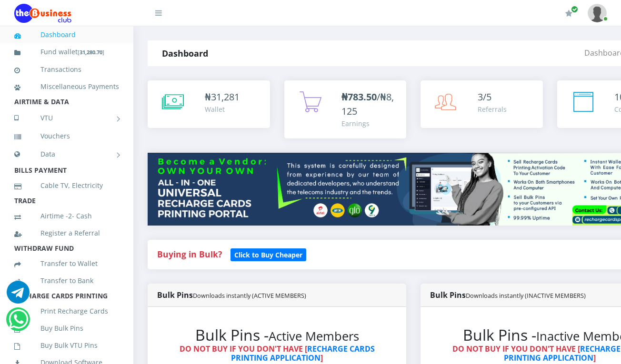 The height and width of the screenshot is (364, 621). What do you see at coordinates (345, 110) in the screenshot?
I see `a: ₦783.50/₦8,125 Earnings` at bounding box center [345, 110].